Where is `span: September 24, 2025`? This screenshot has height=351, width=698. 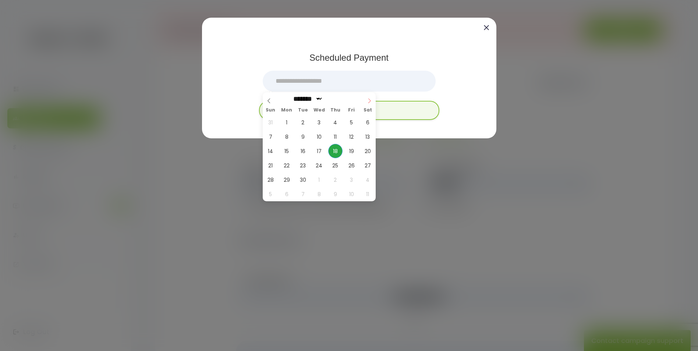 span: September 24, 2025 is located at coordinates (319, 165).